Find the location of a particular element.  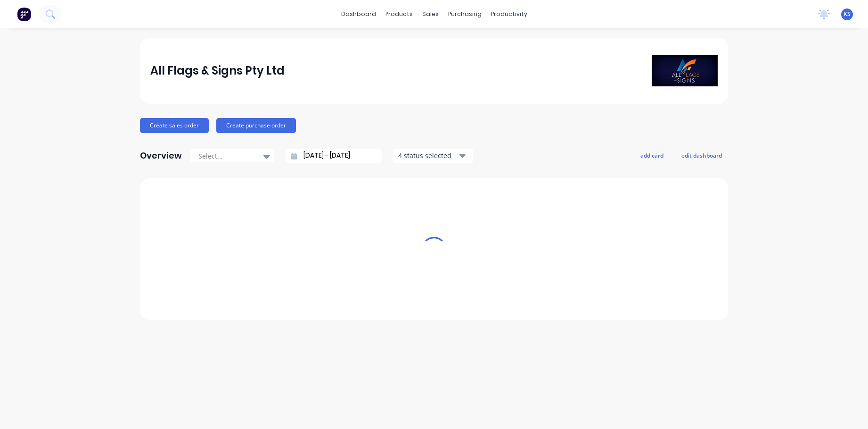

img: All Flags & Signs Pty Ltd is located at coordinates (685, 71).